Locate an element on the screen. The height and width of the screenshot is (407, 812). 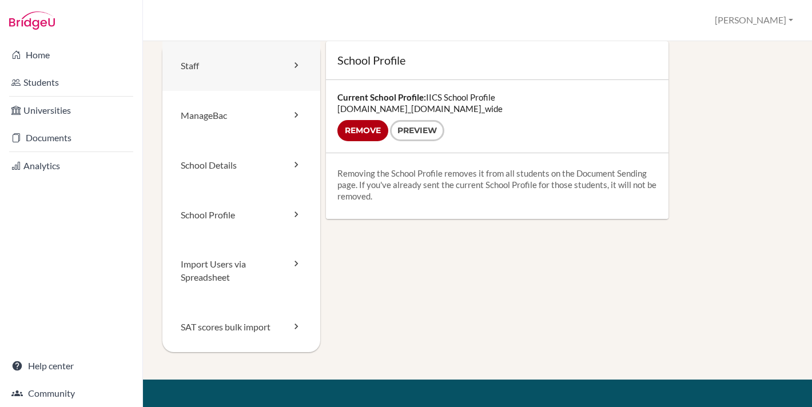
h1: School Profile is located at coordinates (497, 60).